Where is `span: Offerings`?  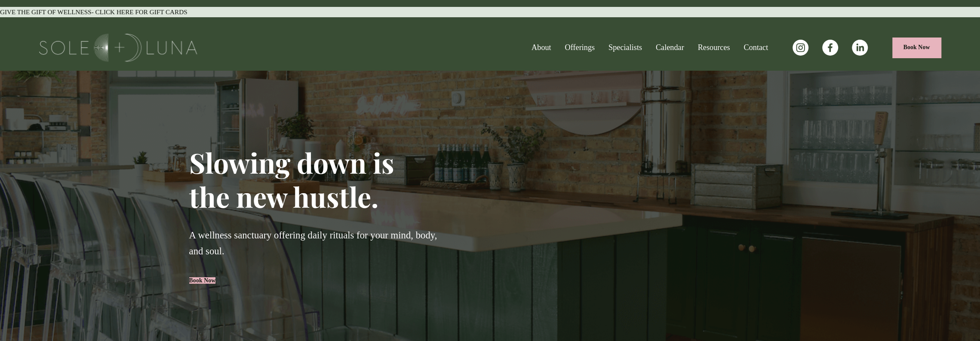 span: Offerings is located at coordinates (580, 47).